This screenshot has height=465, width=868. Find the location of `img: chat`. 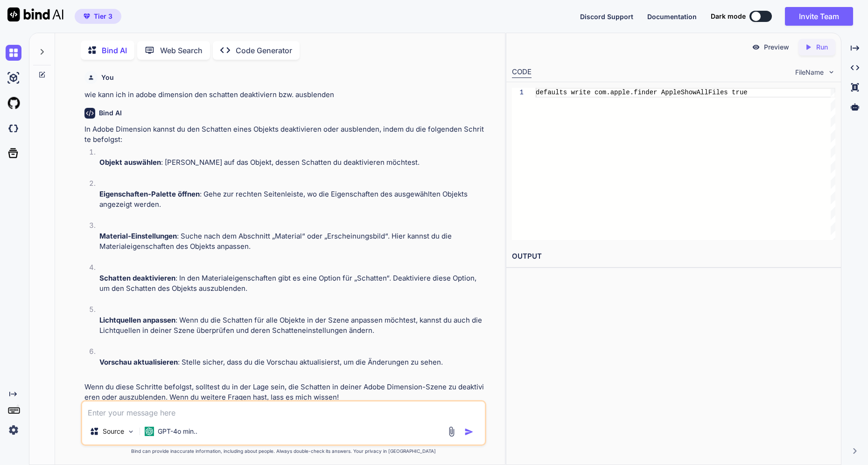

img: chat is located at coordinates (13, 53).